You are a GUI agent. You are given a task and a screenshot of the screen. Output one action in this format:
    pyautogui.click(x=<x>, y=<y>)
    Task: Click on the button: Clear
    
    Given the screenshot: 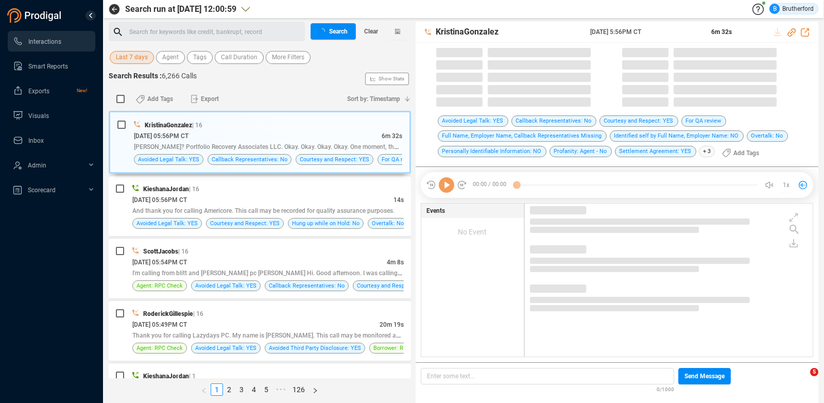 What is the action you would take?
    pyautogui.click(x=371, y=31)
    